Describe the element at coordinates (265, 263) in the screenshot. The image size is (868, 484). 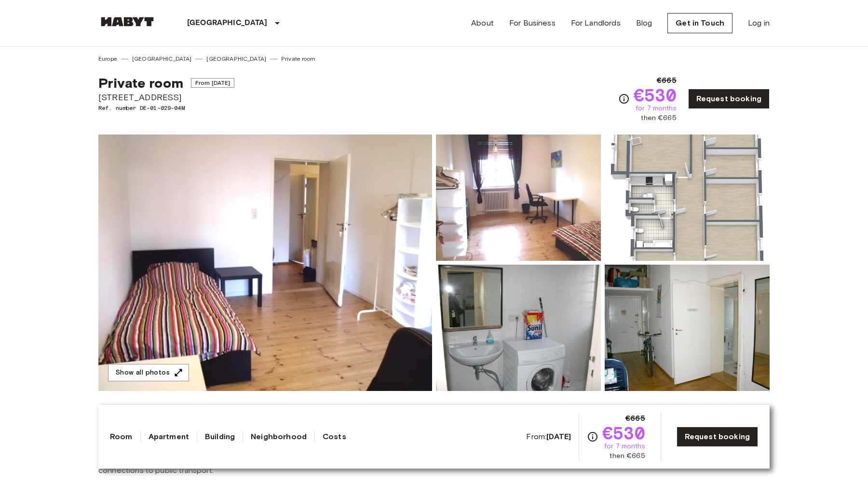
I see `img: Marketing picture of unit DE-01-029-04M` at that location.